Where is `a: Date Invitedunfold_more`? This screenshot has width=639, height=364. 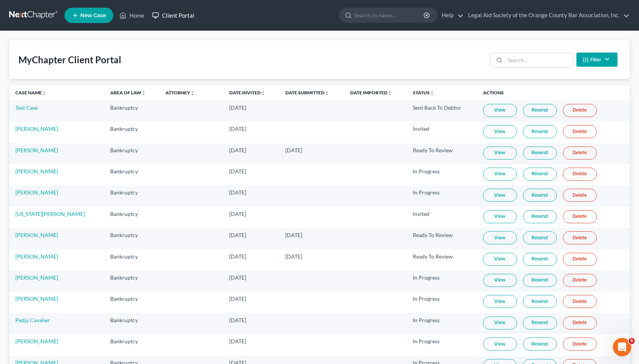
a: Date Invitedunfold_more is located at coordinates (247, 92).